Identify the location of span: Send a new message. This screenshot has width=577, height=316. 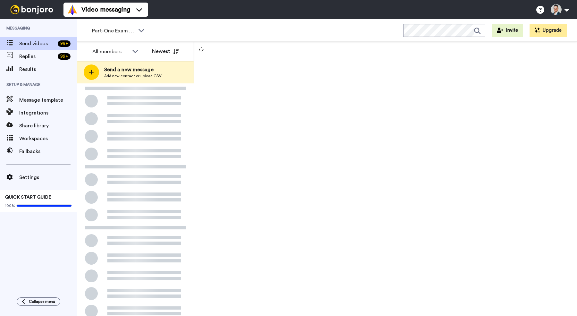
(133, 70).